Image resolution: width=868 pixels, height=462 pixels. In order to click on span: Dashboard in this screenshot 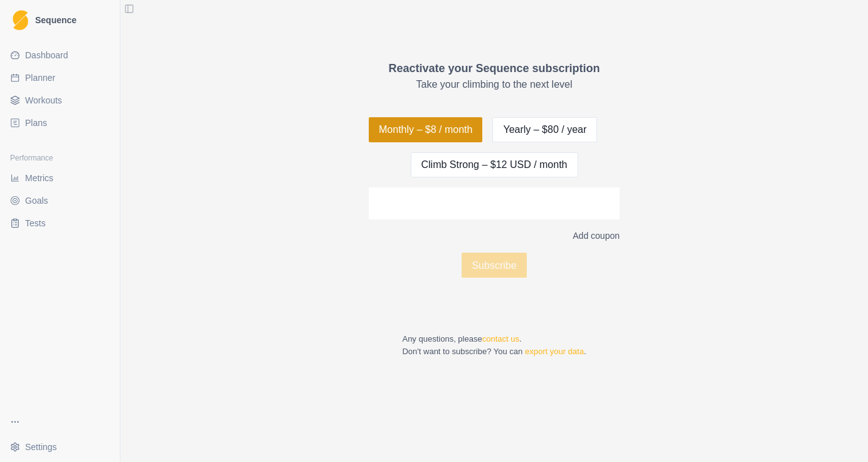, I will do `click(46, 55)`.